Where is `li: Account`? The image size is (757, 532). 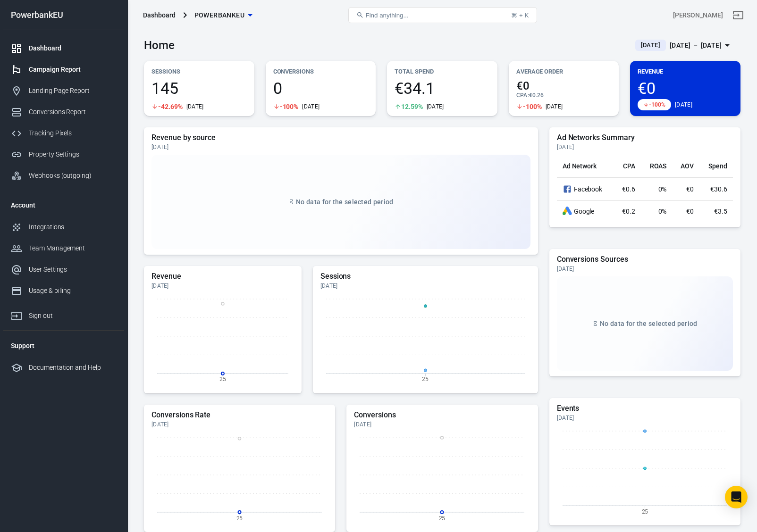 li: Account is located at coordinates (64, 205).